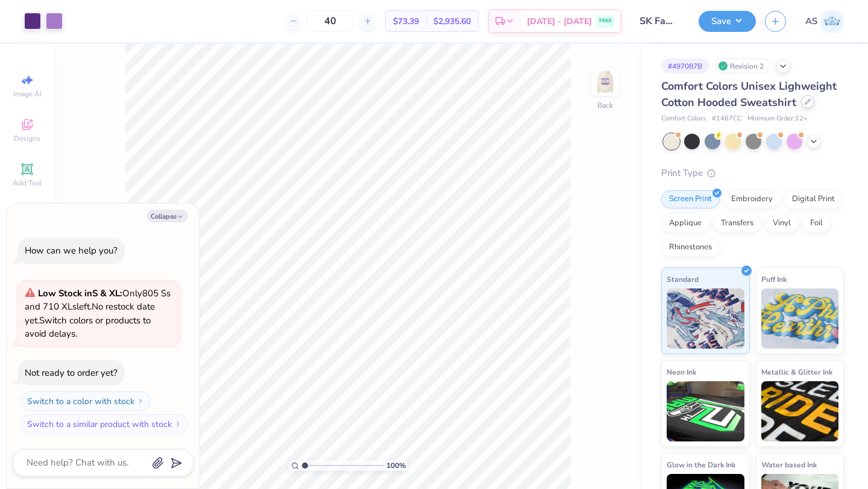 The image size is (868, 489). Describe the element at coordinates (681, 372) in the screenshot. I see `span: Neon Ink` at that location.